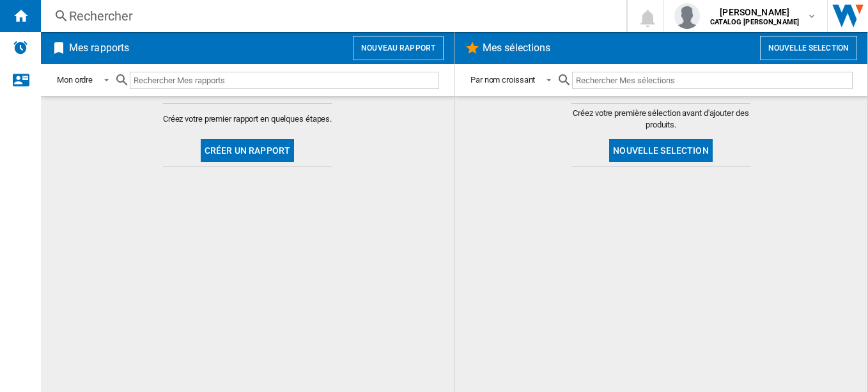 The image size is (868, 392). What do you see at coordinates (74, 79) in the screenshot?
I see `div: Mon ordre` at bounding box center [74, 79].